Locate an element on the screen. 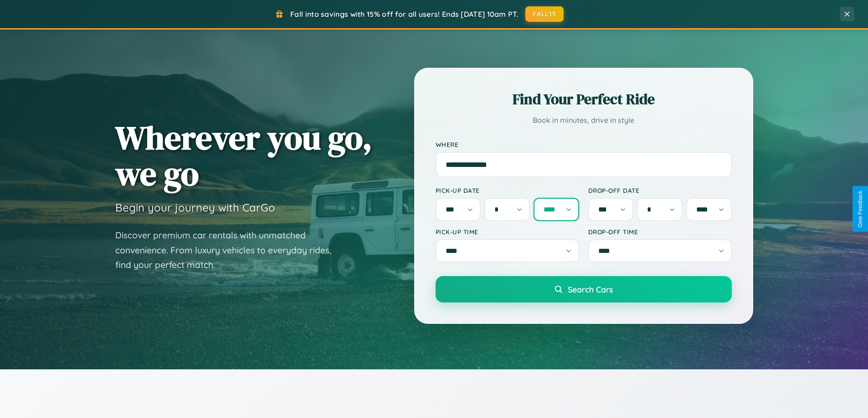  label: Where is located at coordinates (583, 144).